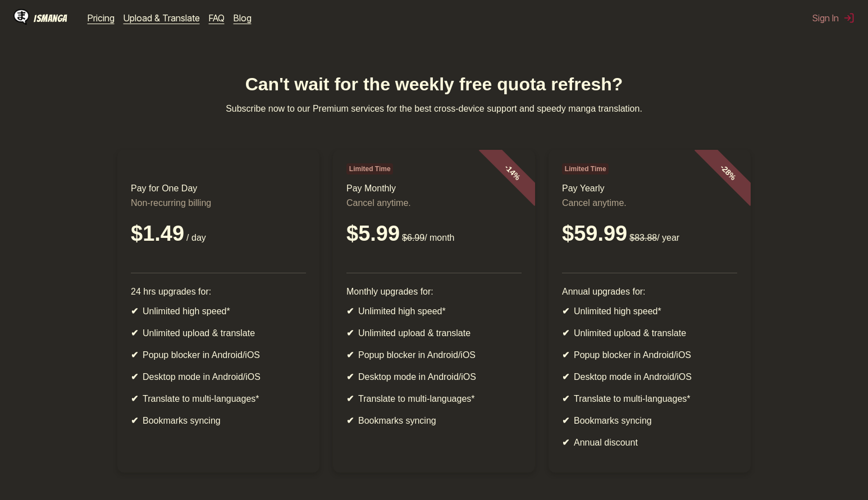 The width and height of the screenshot is (868, 500). I want to click on p: Annual upgrades for:, so click(649, 292).